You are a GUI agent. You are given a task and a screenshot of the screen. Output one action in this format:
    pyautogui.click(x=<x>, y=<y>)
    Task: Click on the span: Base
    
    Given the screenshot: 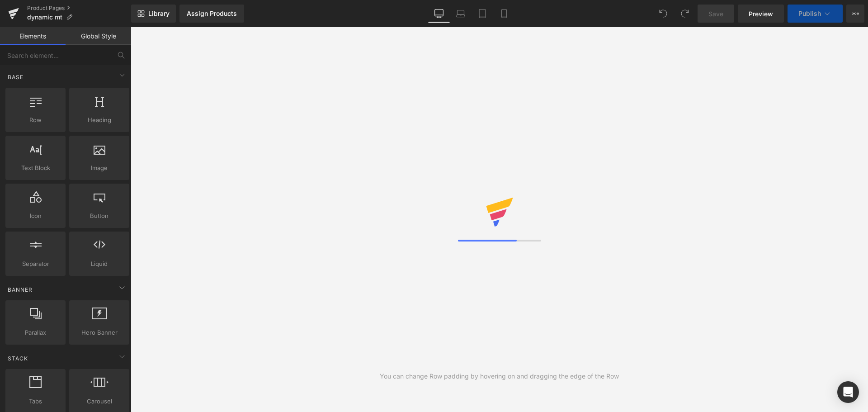 What is the action you would take?
    pyautogui.click(x=15, y=77)
    